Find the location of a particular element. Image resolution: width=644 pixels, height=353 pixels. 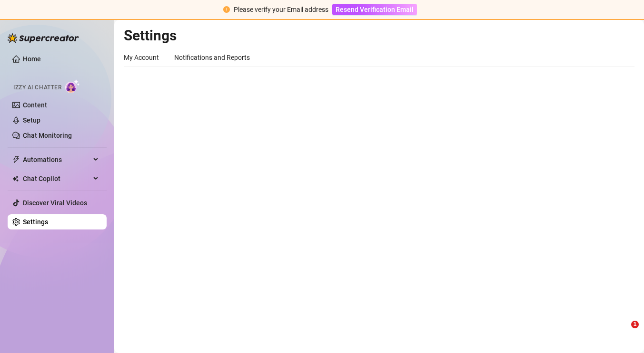

h2: Settings is located at coordinates (379, 36).